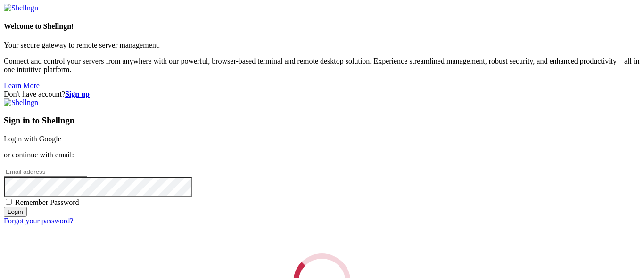 The height and width of the screenshot is (278, 644). I want to click on input: Login, so click(15, 211).